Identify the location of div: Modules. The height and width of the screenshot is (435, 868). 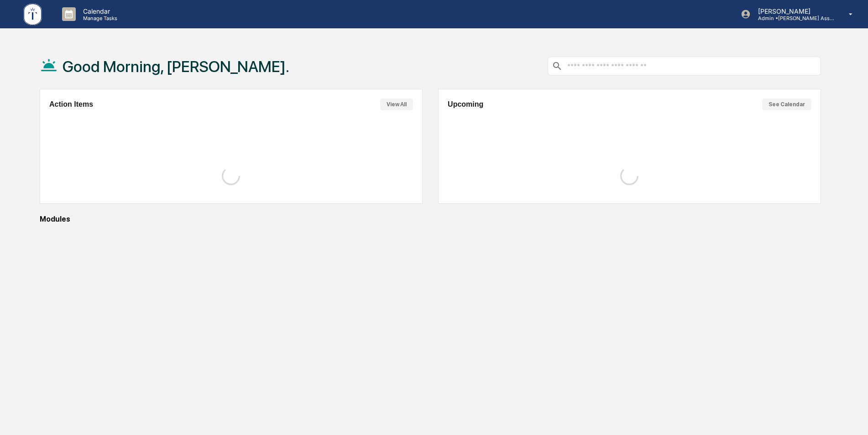
(431, 218).